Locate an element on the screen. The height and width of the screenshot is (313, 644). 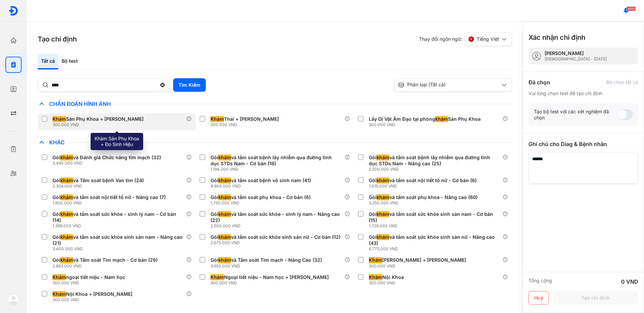
div: Gói và tầm soát nội tiết tố nữ - Nâng cao (7) is located at coordinates (109, 197).